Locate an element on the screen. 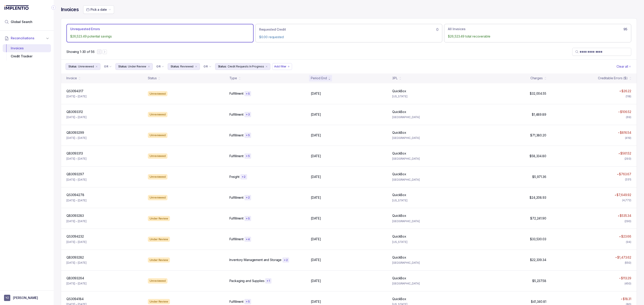 The height and width of the screenshot is (305, 644). ul: Action Tab Group is located at coordinates (349, 33).